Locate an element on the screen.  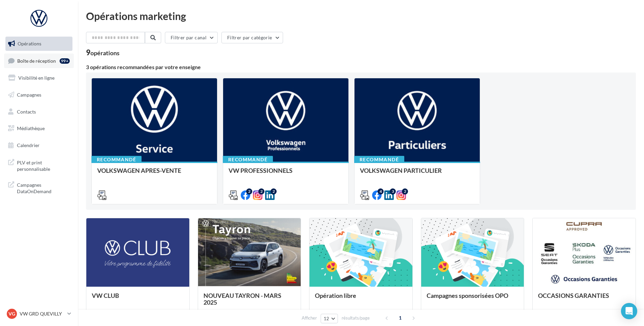
button: Filtrer par catégorie is located at coordinates (252, 38).